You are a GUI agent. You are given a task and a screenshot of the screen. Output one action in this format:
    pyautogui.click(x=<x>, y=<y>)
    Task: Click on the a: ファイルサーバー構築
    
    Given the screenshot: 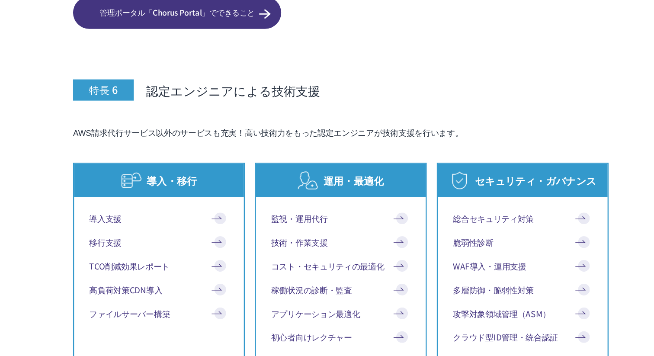 What is the action you would take?
    pyautogui.click(x=171, y=319)
    